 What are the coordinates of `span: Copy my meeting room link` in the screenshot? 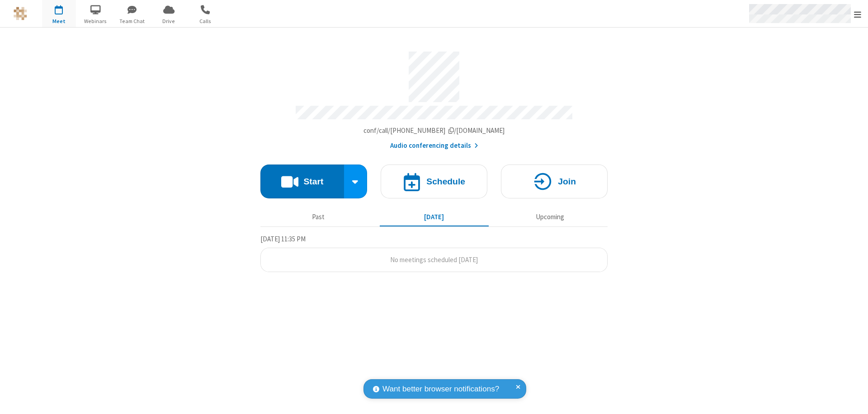 It's located at (434, 130).